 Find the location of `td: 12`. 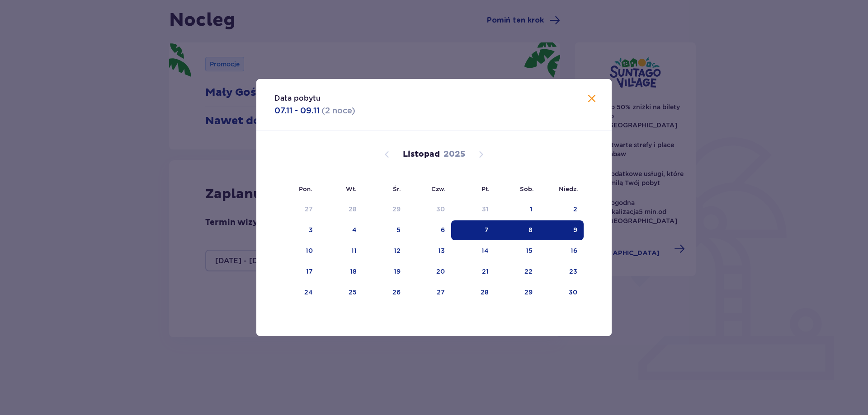

td: 12 is located at coordinates (384, 251).